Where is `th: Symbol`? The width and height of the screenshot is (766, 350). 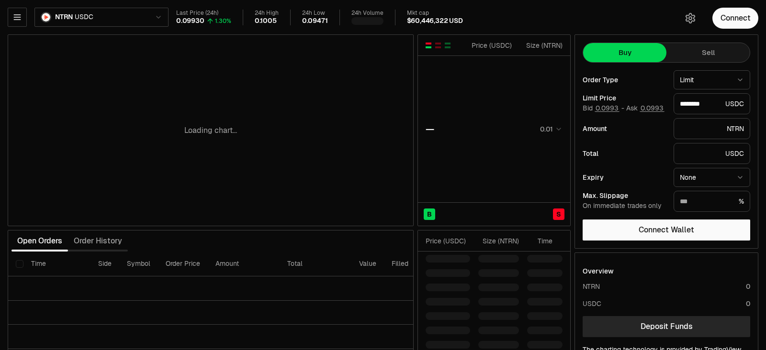 th: Symbol is located at coordinates (138, 264).